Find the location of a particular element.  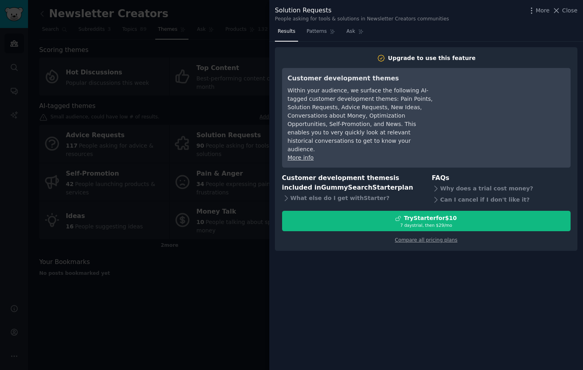

div: 7 days trial, then $ 29 /mo is located at coordinates (426, 225).